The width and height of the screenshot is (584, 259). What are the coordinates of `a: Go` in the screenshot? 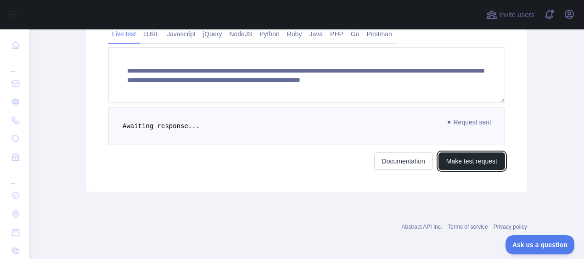 It's located at (355, 34).